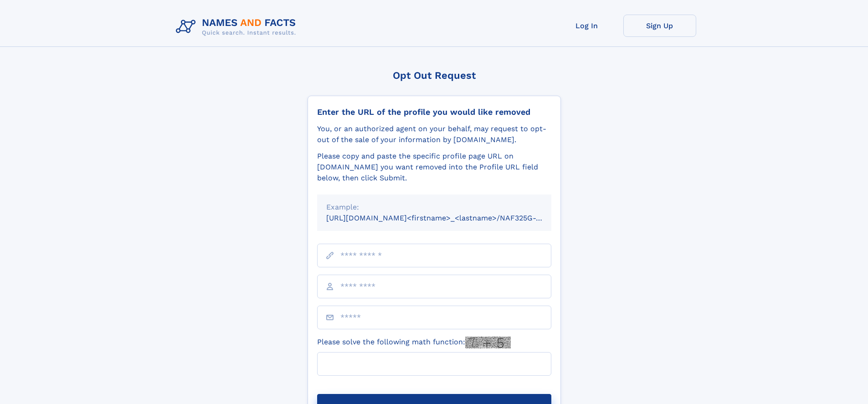 This screenshot has width=868, height=404. I want to click on label: Please solve the following math function:, so click(414, 343).